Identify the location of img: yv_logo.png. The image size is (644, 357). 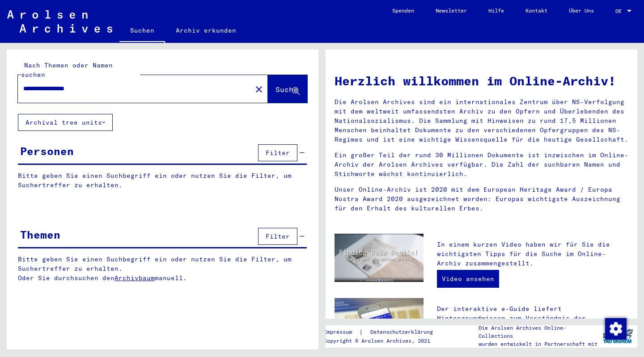
(617, 336).